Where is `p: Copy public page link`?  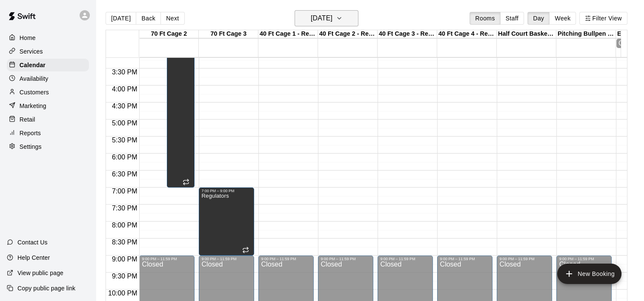 p: Copy public page link is located at coordinates (46, 288).